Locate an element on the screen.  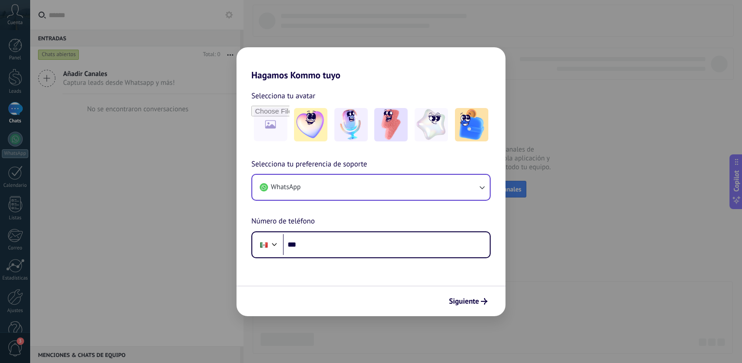
h2: Hagamos Kommo tuyo is located at coordinates (371, 64).